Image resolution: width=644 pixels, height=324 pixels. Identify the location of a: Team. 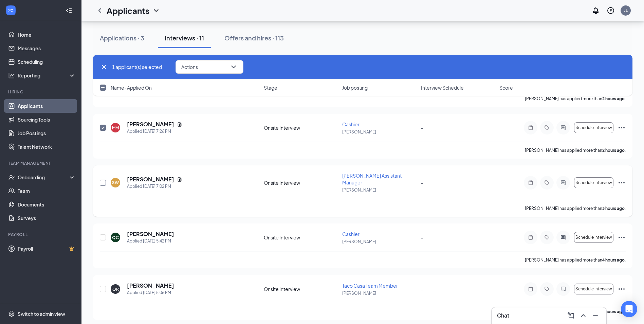
(47, 191).